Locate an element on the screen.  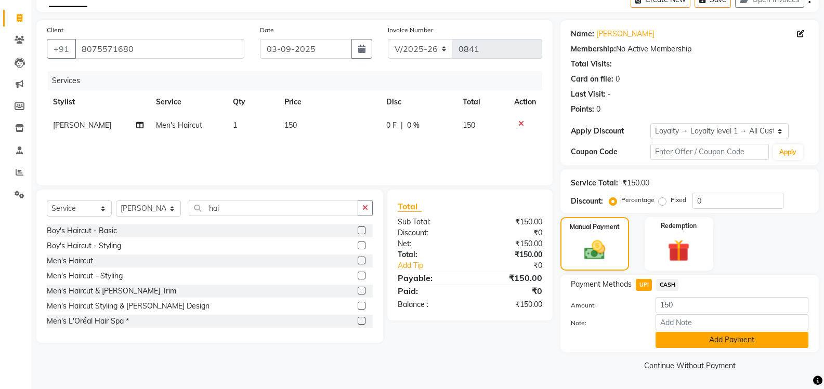
img: _gift.svg is located at coordinates (678, 251).